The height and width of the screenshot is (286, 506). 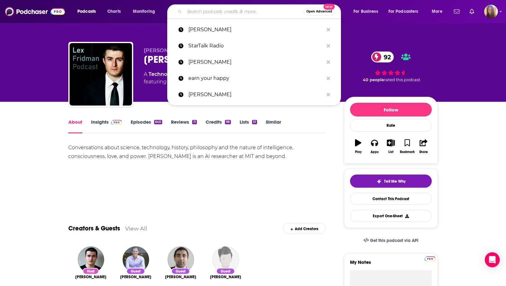 I want to click on img: Podchaser - Follow, Share and Rate Podcasts, so click(x=35, y=12).